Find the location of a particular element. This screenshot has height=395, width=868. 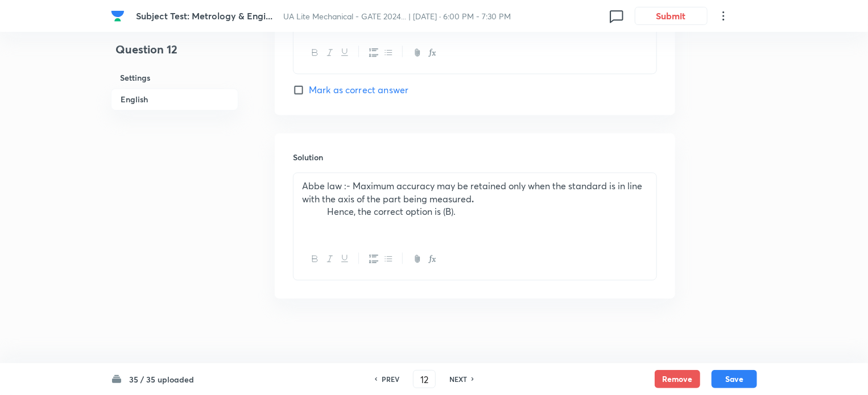

h6: Settings is located at coordinates (175, 77).